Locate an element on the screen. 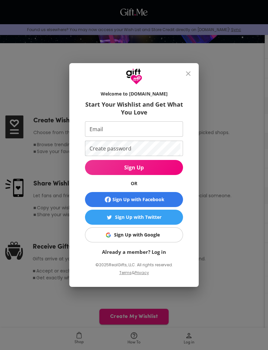 Image resolution: width=268 pixels, height=350 pixels. h6: Start Your Wishlist and Get What You Love is located at coordinates (134, 108).